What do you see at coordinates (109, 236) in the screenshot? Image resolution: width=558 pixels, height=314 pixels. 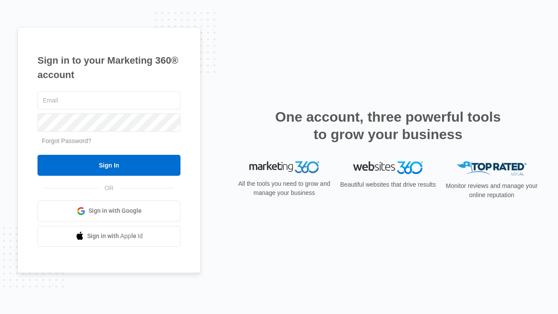 I see `a: Sign in with Apple Id` at bounding box center [109, 236].